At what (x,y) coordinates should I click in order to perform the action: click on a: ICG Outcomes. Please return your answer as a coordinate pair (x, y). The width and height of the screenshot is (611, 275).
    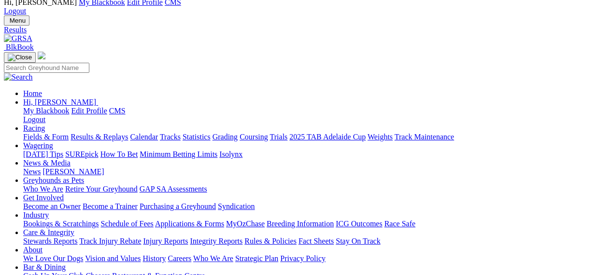
    Looking at the image, I should click on (359, 223).